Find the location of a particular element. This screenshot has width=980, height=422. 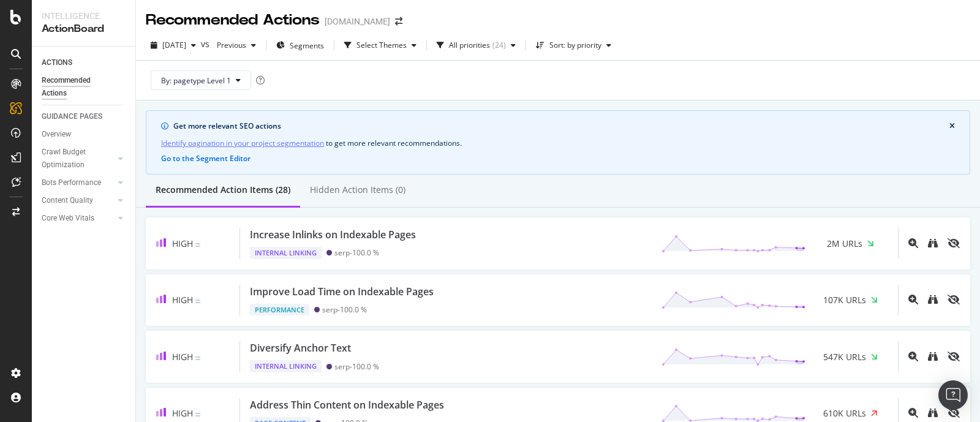

a: Recommended Actions is located at coordinates (84, 87).